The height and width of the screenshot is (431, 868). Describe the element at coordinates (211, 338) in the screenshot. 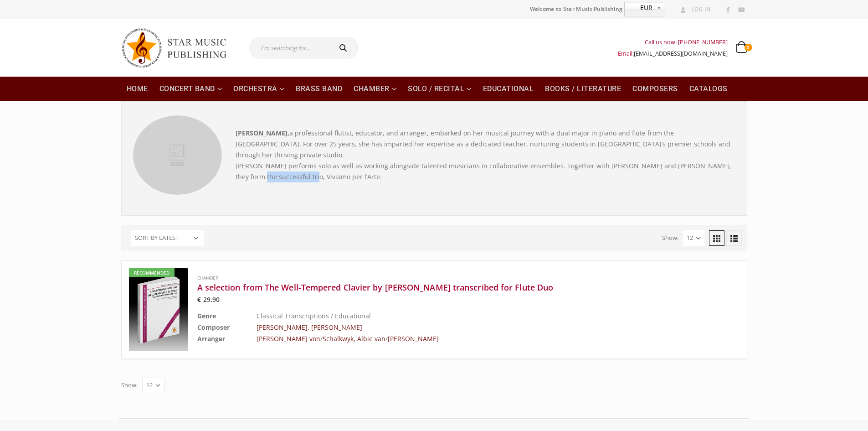

I see `b: Arranger` at that location.